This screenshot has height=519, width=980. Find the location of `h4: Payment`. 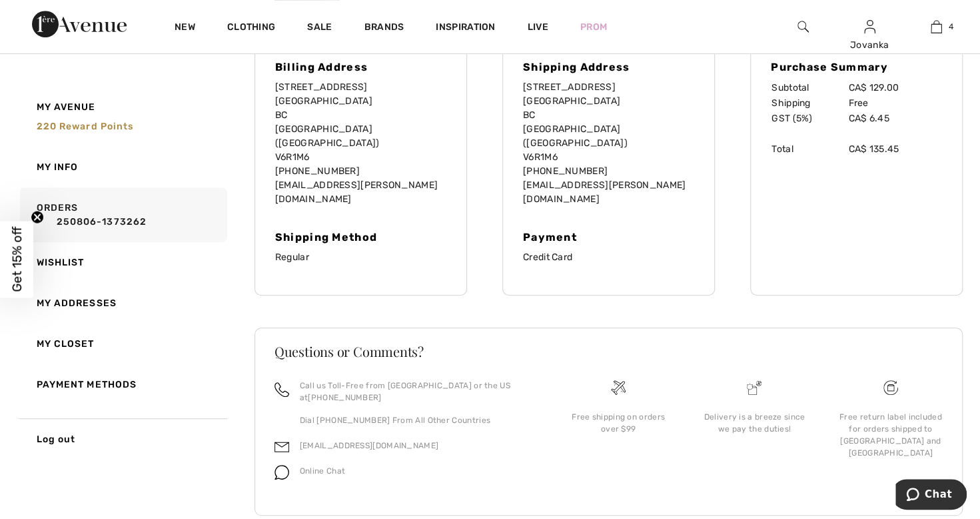

h4: Payment is located at coordinates (609, 236).